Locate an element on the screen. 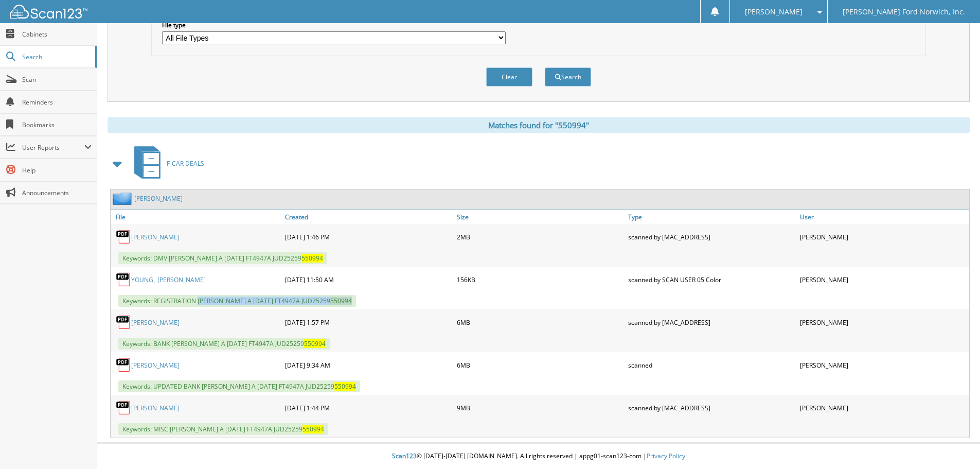  div: Chat Widget is located at coordinates (955, 444).